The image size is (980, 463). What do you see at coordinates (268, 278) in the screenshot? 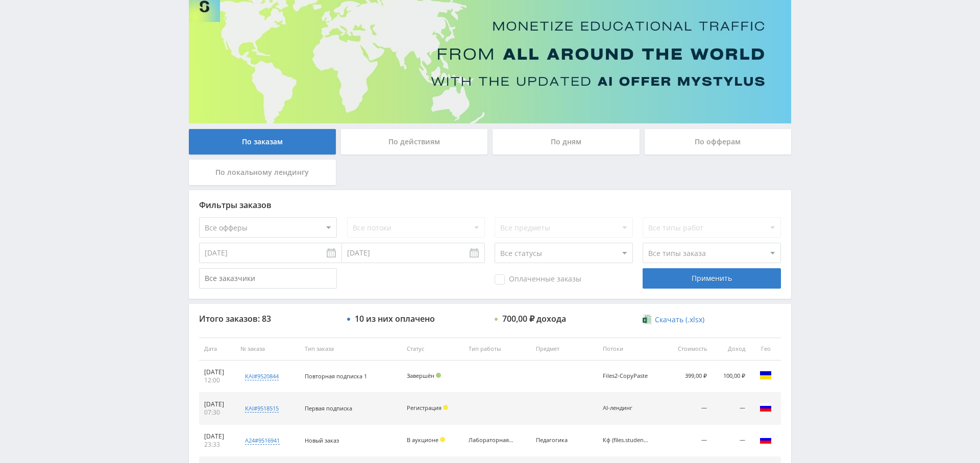
I see `input: Все заказчики` at bounding box center [268, 278].